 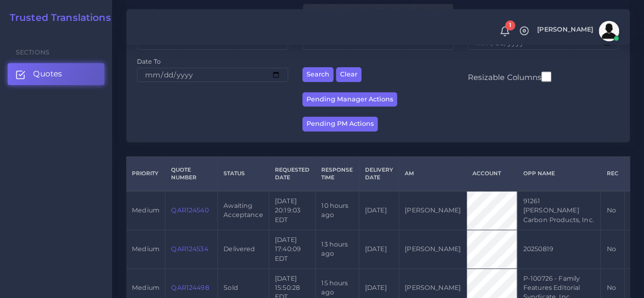 I want to click on th: Response Time, so click(x=337, y=174).